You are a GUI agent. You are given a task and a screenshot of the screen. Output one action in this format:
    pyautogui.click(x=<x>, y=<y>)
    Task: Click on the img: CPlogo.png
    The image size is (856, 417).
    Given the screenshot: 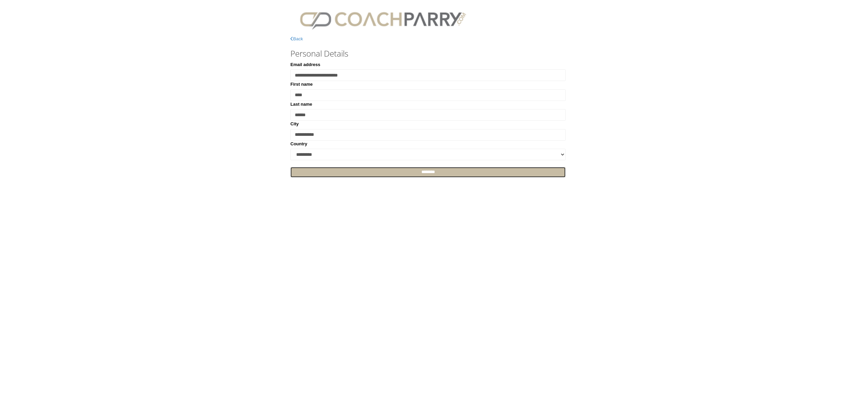 What is the action you would take?
    pyautogui.click(x=383, y=19)
    